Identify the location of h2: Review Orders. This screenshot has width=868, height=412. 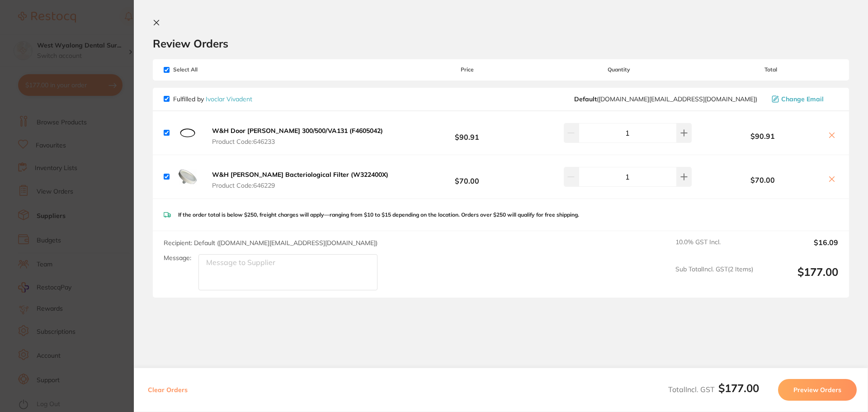
(501, 44).